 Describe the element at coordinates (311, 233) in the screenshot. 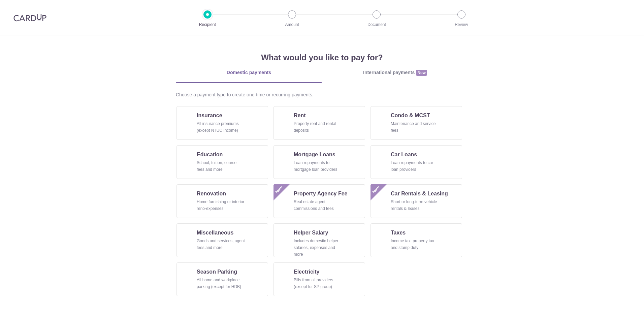

I see `span: Helper Salary` at that location.